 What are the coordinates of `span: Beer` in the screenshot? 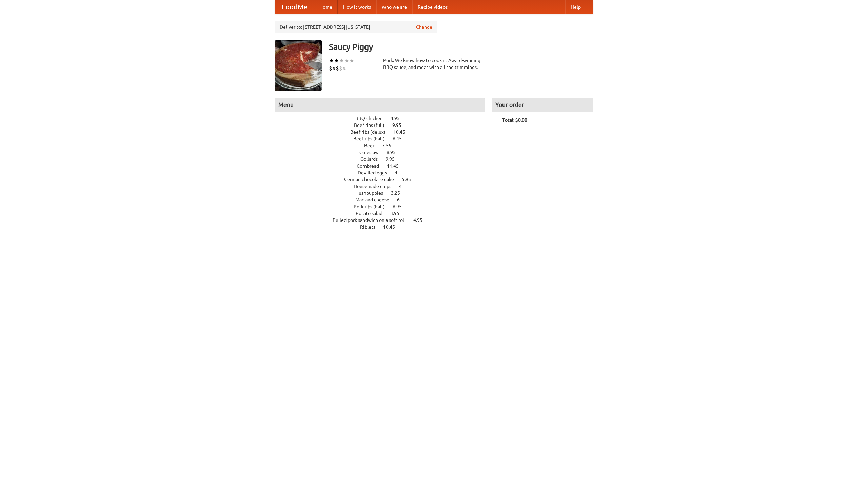 It's located at (372, 146).